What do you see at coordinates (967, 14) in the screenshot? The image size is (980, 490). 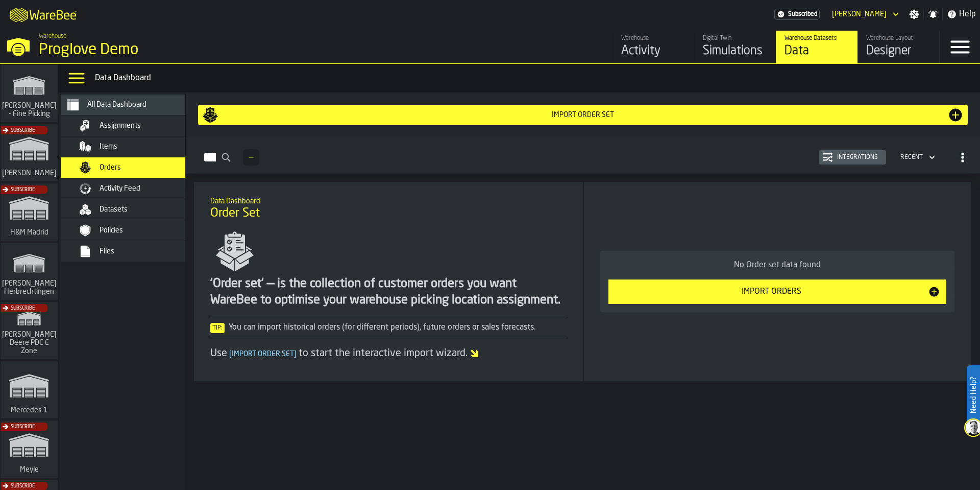 I see `span: Help` at bounding box center [967, 14].